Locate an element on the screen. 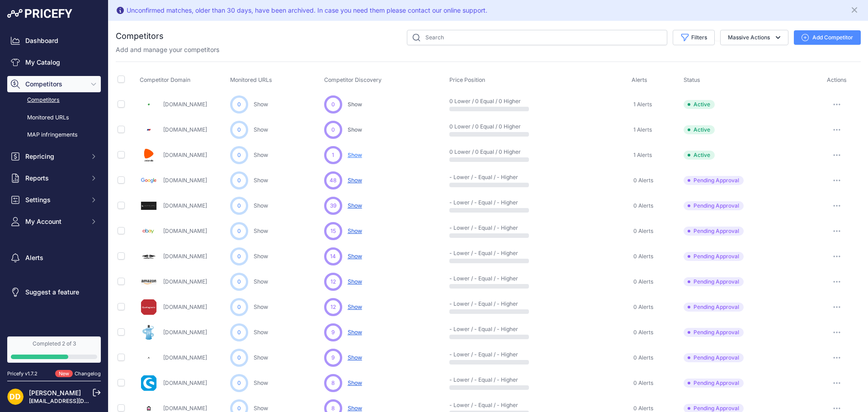 The height and width of the screenshot is (412, 868). a: MAP infringements is located at coordinates (54, 135).